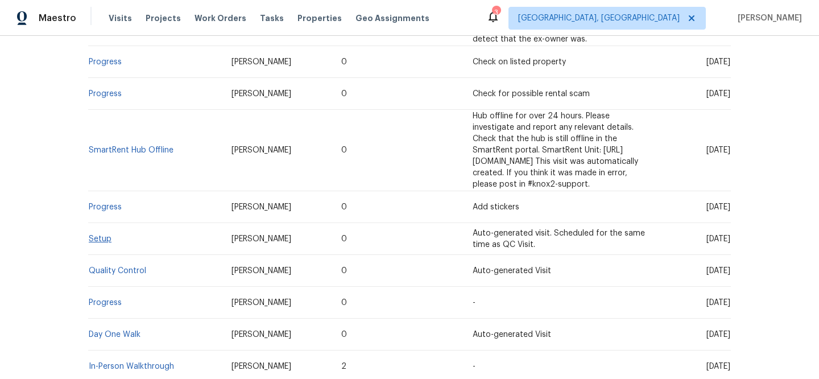 This screenshot has width=819, height=379. What do you see at coordinates (114, 334) in the screenshot?
I see `a: Day One Walk` at bounding box center [114, 334].